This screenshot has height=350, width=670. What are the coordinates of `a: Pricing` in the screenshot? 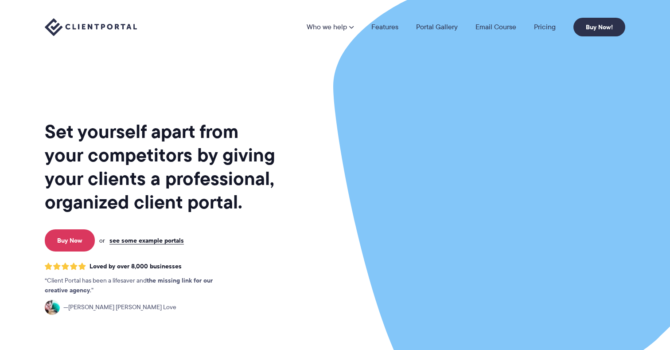 It's located at (545, 27).